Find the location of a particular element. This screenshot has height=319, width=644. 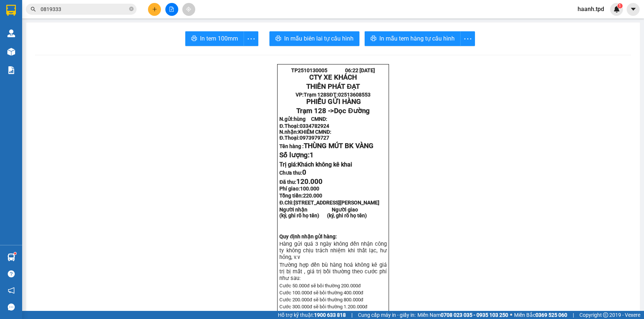

strong: 0708 023 035 - 0935 103 250 is located at coordinates (474, 315).